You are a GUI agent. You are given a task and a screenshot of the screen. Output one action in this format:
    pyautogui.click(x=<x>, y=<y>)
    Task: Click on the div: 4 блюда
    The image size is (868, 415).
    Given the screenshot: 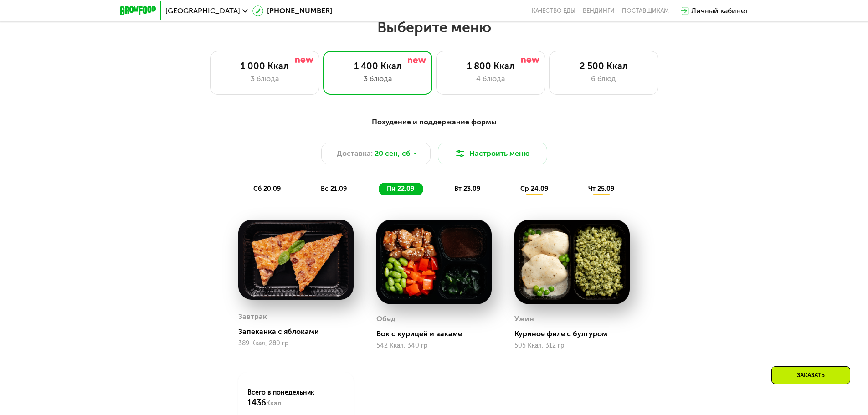 What is the action you would take?
    pyautogui.click(x=491, y=79)
    